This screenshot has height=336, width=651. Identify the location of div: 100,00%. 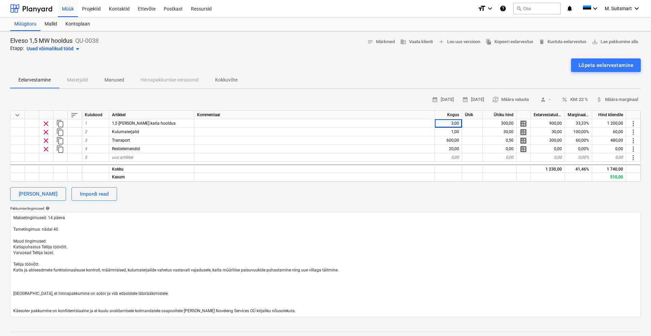
(578, 132).